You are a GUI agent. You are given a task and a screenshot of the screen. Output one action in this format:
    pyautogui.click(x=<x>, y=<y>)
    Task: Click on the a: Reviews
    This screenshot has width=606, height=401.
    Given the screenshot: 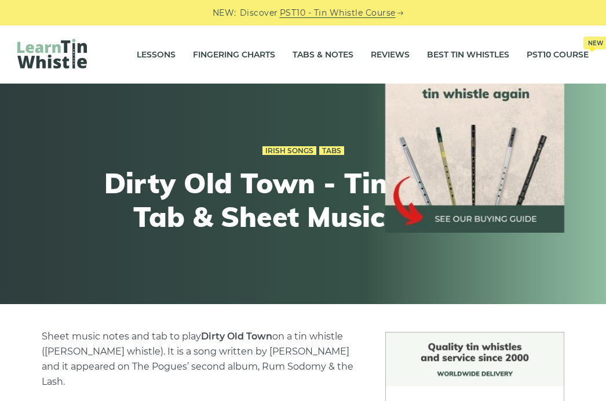 What is the action you would take?
    pyautogui.click(x=390, y=54)
    